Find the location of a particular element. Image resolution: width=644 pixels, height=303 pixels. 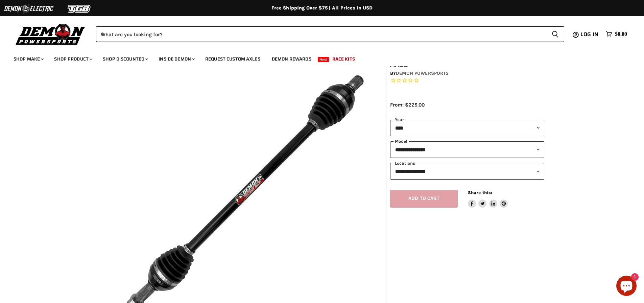

a: Demon Powersports is located at coordinates (422, 73).